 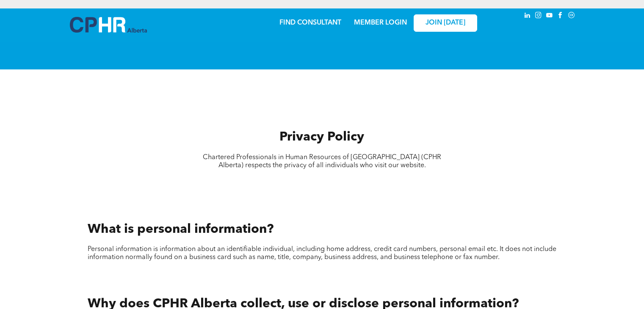 What do you see at coordinates (560, 16) in the screenshot?
I see `a: facebook` at bounding box center [560, 16].